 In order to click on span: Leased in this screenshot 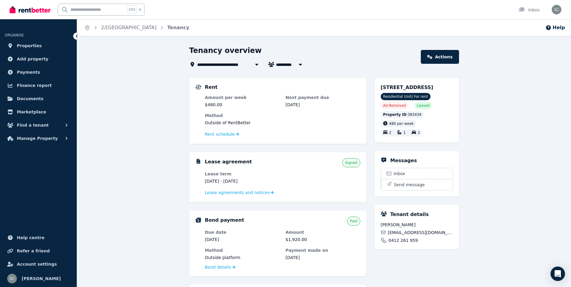, I will do `click(423, 106)`.